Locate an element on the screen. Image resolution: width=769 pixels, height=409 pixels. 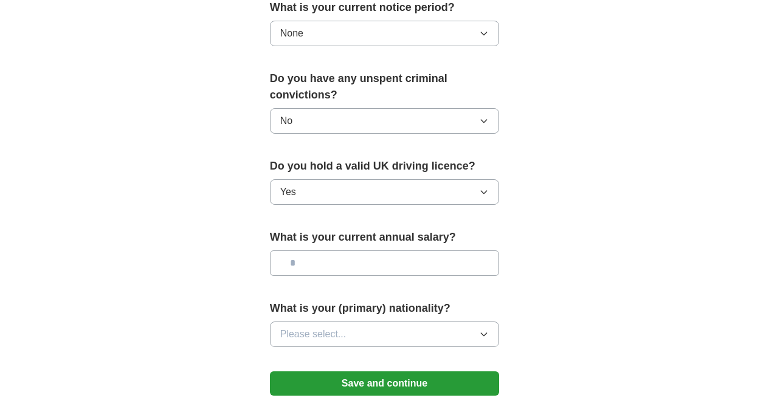
button: No is located at coordinates (385, 121).